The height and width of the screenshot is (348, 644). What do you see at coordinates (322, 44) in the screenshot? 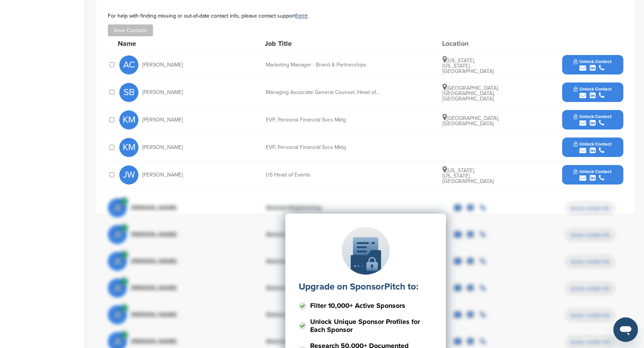
I see `div: Job Title` at bounding box center [322, 44].